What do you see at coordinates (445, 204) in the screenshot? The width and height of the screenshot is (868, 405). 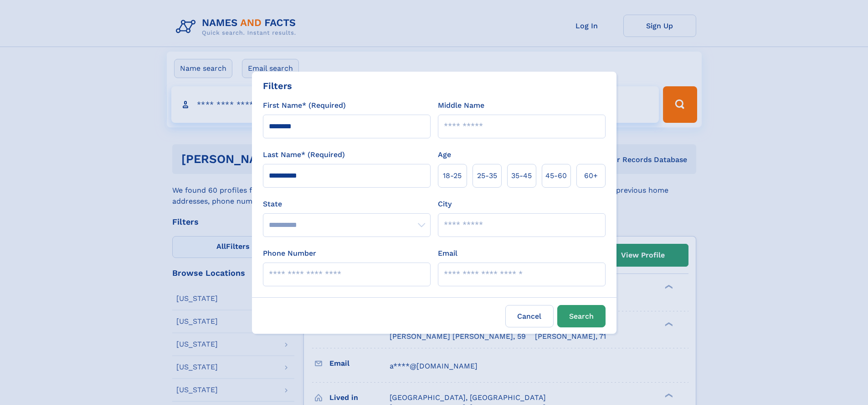 I see `label: City` at bounding box center [445, 204].